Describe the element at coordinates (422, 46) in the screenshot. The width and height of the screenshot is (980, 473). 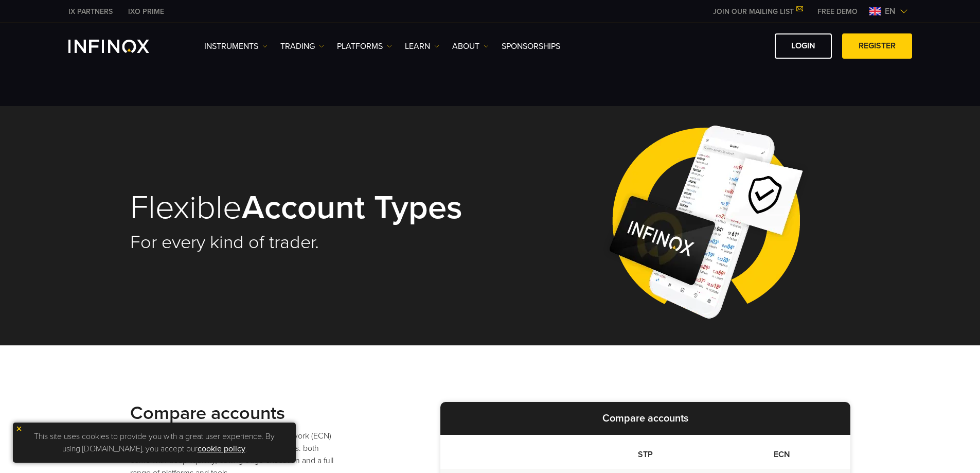
I see `a: Learn` at that location.